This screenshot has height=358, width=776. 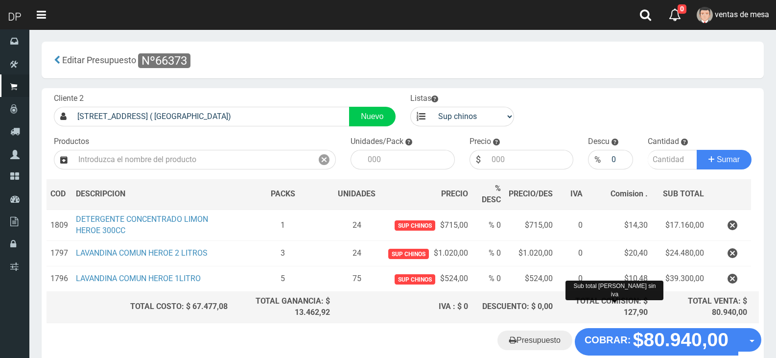 What do you see at coordinates (724, 160) in the screenshot?
I see `button: Sumar` at bounding box center [724, 160].